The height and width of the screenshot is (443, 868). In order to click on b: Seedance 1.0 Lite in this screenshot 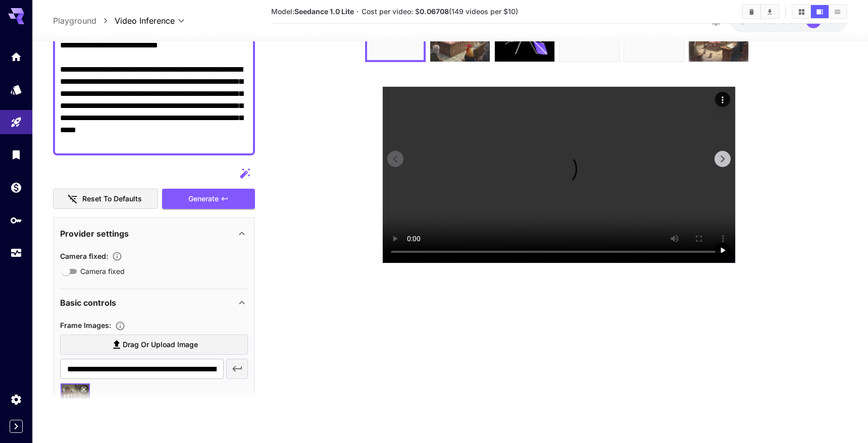, I will do `click(324, 11)`.